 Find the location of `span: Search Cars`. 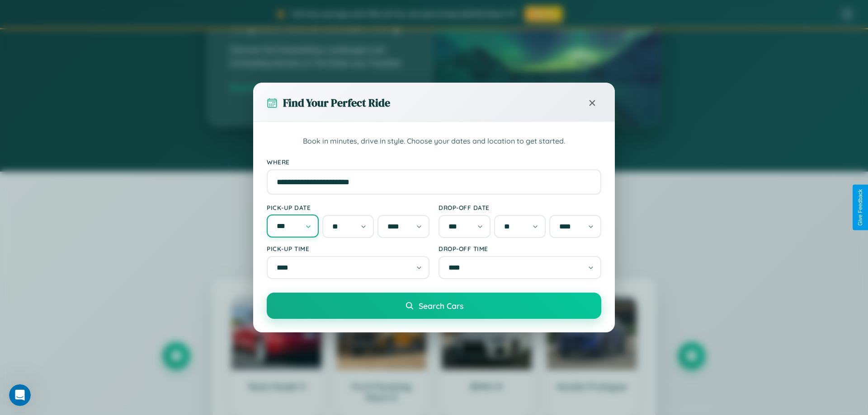

span: Search Cars is located at coordinates (441, 306).